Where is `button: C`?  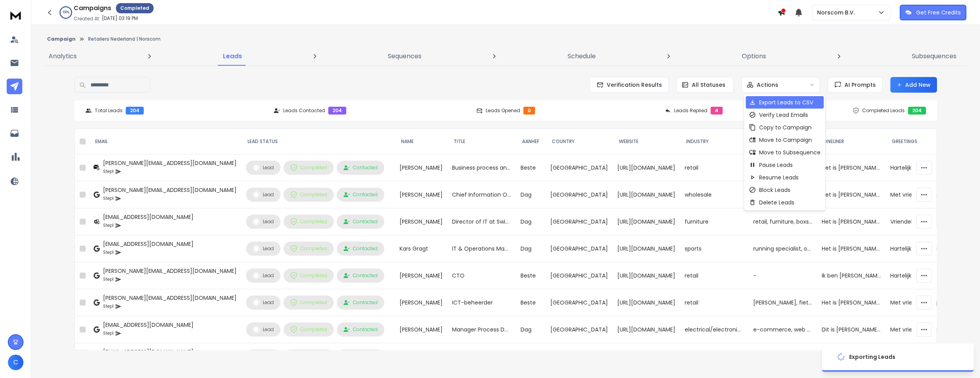
button: C is located at coordinates (16, 362).